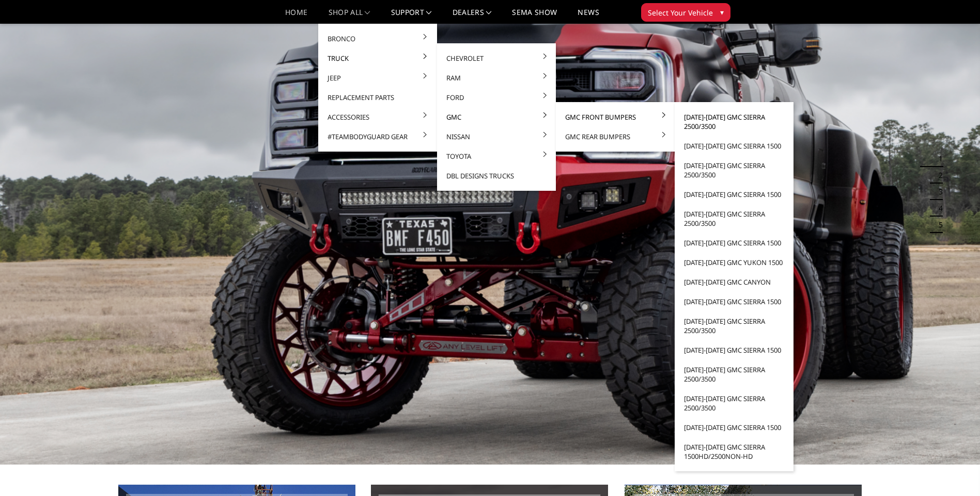 The height and width of the screenshot is (496, 980). Describe the element at coordinates (378, 39) in the screenshot. I see `a: Bronco` at that location.